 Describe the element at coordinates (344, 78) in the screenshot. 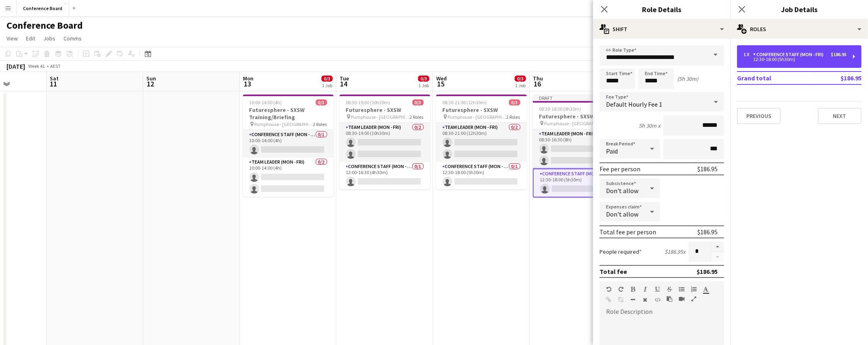

I see `span: Tue` at that location.